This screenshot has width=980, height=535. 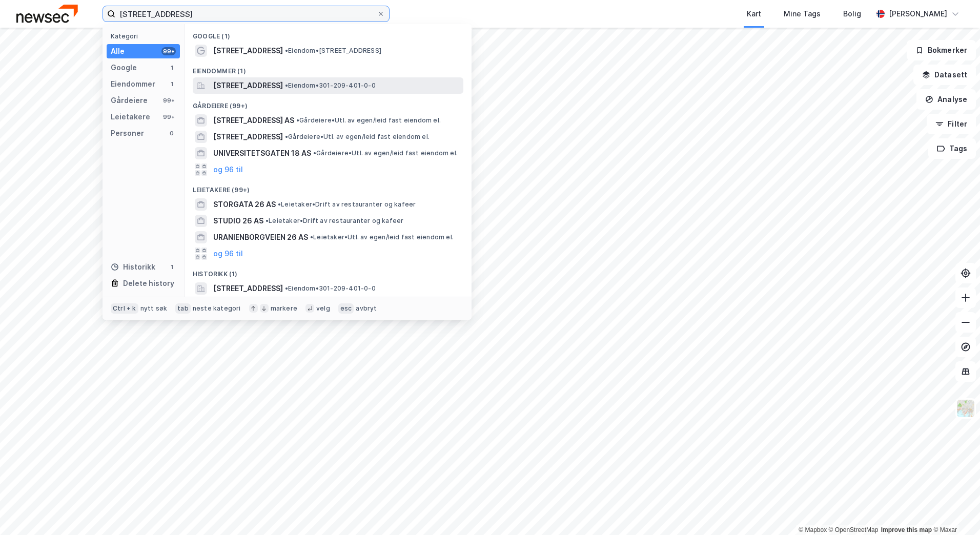 What do you see at coordinates (132, 267) in the screenshot?
I see `div: Historikk` at bounding box center [132, 267].